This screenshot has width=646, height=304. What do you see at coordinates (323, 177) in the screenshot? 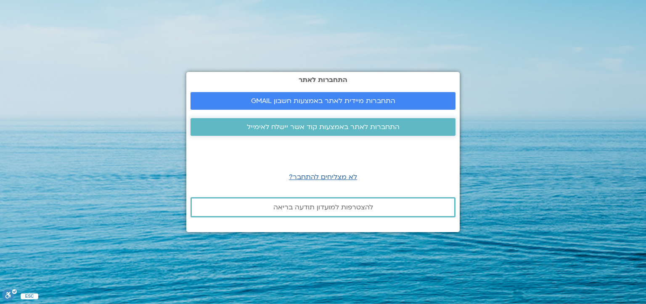
I see `span: לא מצליחים להתחבר?` at bounding box center [323, 177].